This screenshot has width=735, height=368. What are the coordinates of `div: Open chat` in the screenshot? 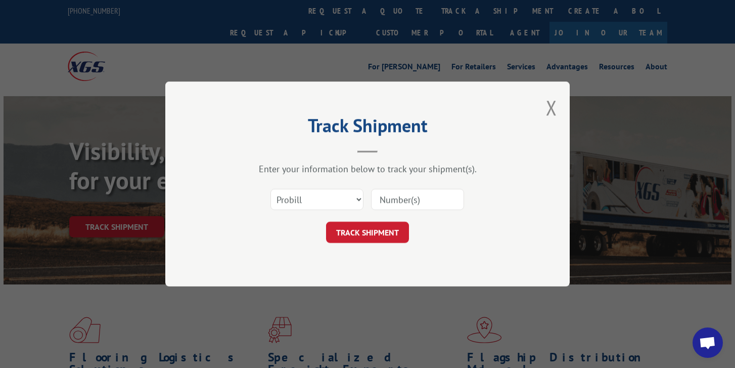 It's located at (708, 342).